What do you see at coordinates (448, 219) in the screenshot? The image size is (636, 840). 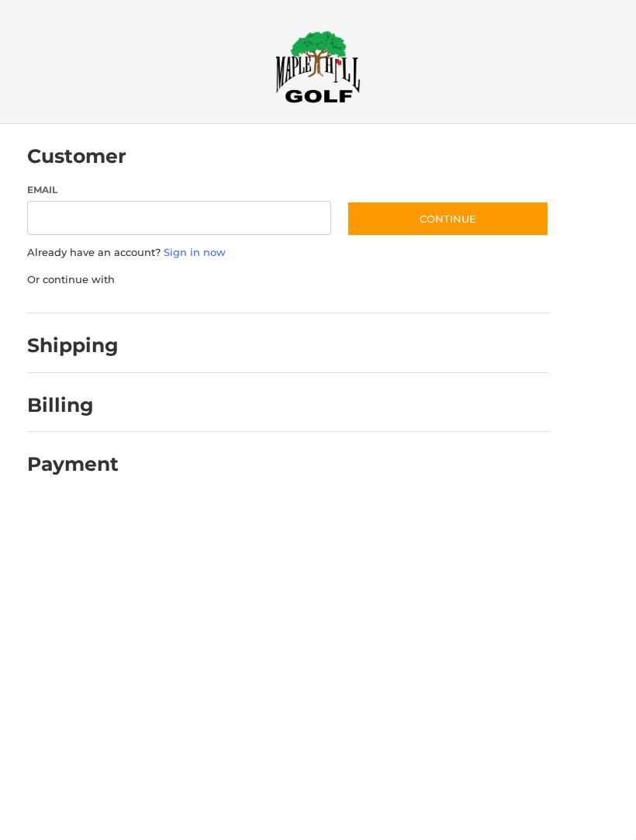 I see `button: Continue` at bounding box center [448, 219].